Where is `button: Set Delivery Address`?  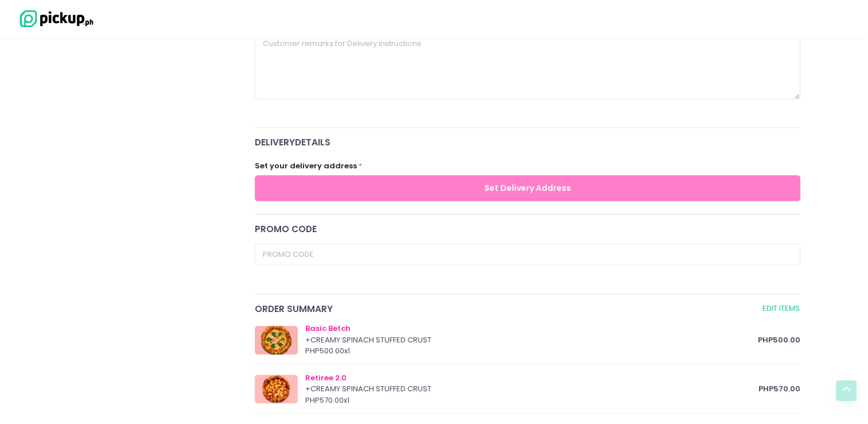 button: Set Delivery Address is located at coordinates (528, 187).